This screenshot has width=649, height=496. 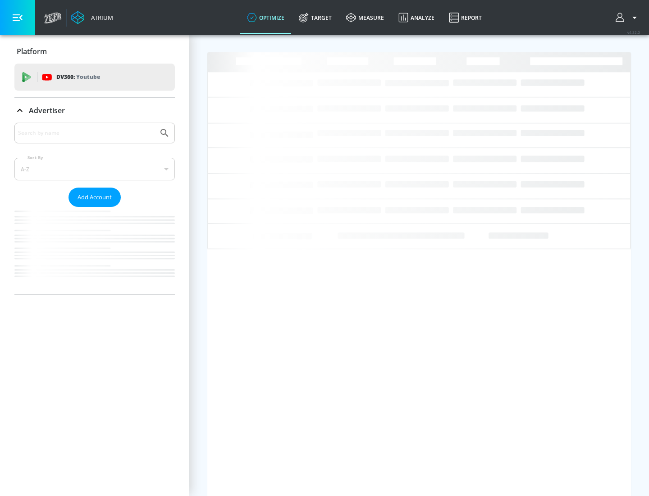 I want to click on a: Analyze, so click(x=417, y=18).